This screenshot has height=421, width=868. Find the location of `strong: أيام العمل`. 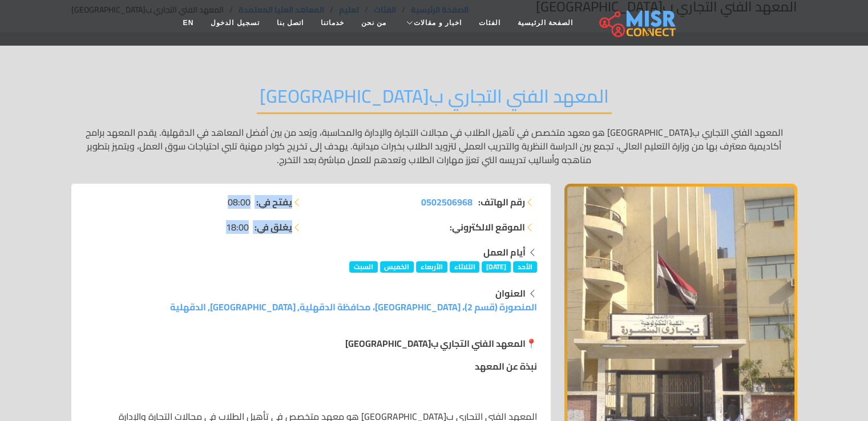

strong: أيام العمل is located at coordinates (505, 252).